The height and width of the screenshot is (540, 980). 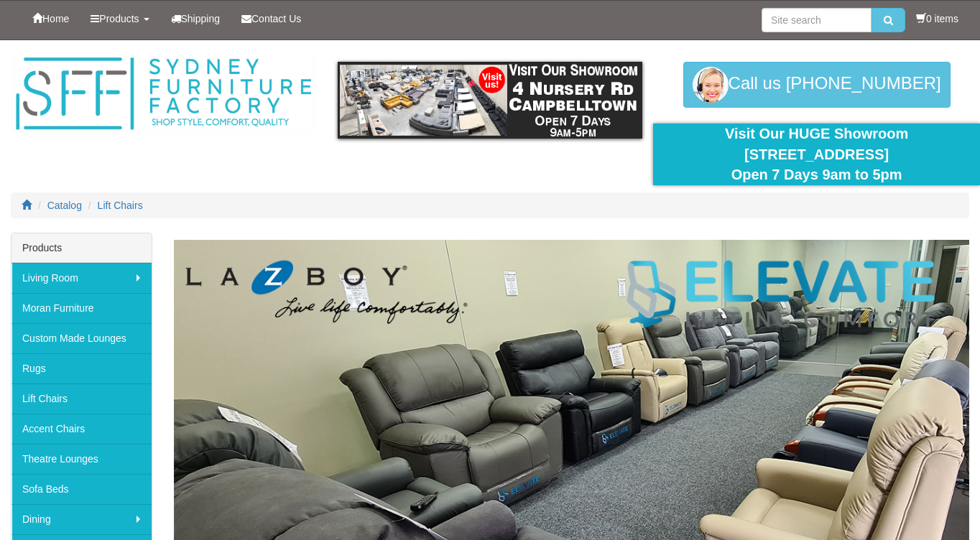 I want to click on a: Products, so click(x=119, y=19).